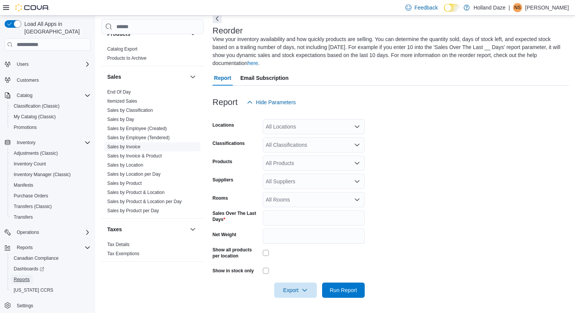 The image size is (575, 313). What do you see at coordinates (253, 63) in the screenshot?
I see `a: here` at bounding box center [253, 63].